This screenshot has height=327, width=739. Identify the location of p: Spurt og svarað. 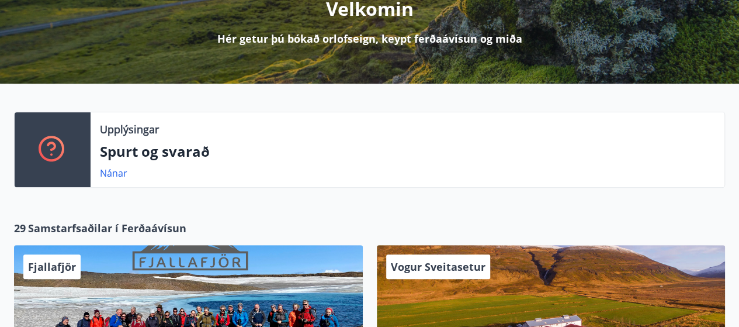
(407, 151).